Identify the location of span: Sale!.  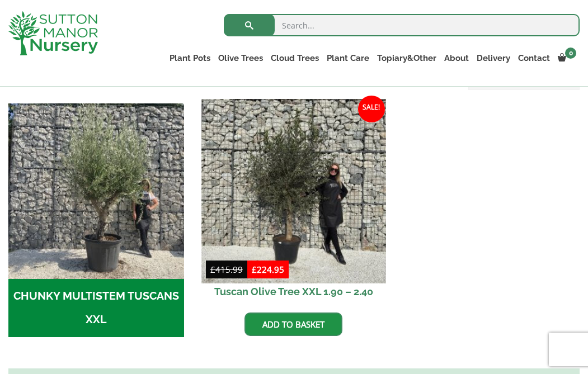
(371, 109).